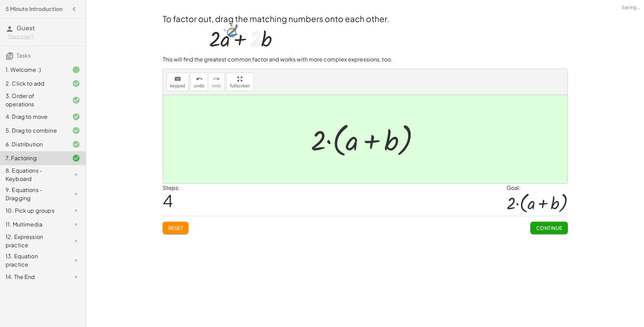 This screenshot has height=327, width=644. I want to click on button: Continue, so click(549, 228).